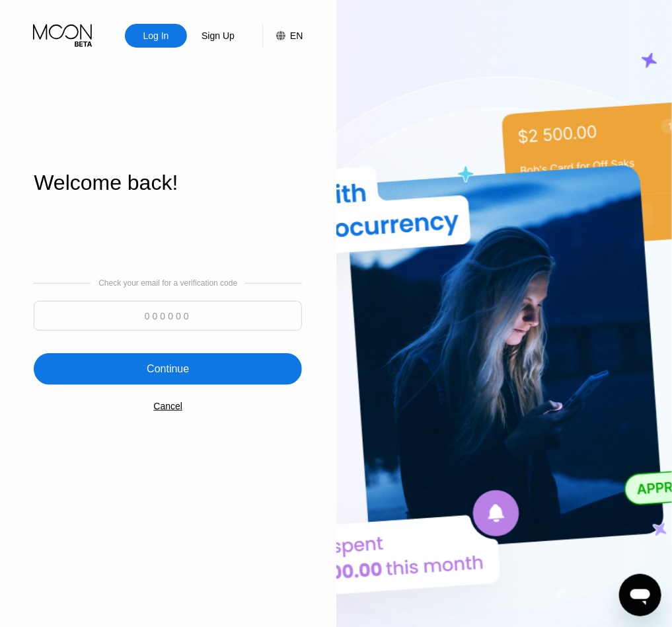 Image resolution: width=672 pixels, height=627 pixels. I want to click on div: Welcome back!, so click(168, 182).